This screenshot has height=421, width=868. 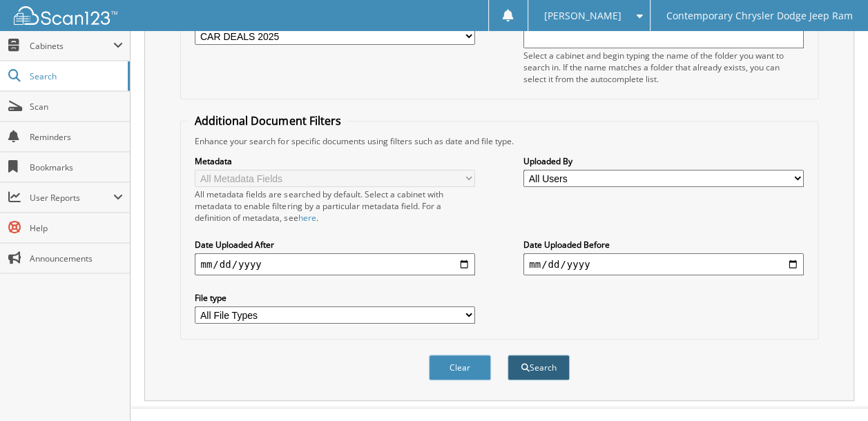 I want to click on span: Announcements, so click(x=76, y=258).